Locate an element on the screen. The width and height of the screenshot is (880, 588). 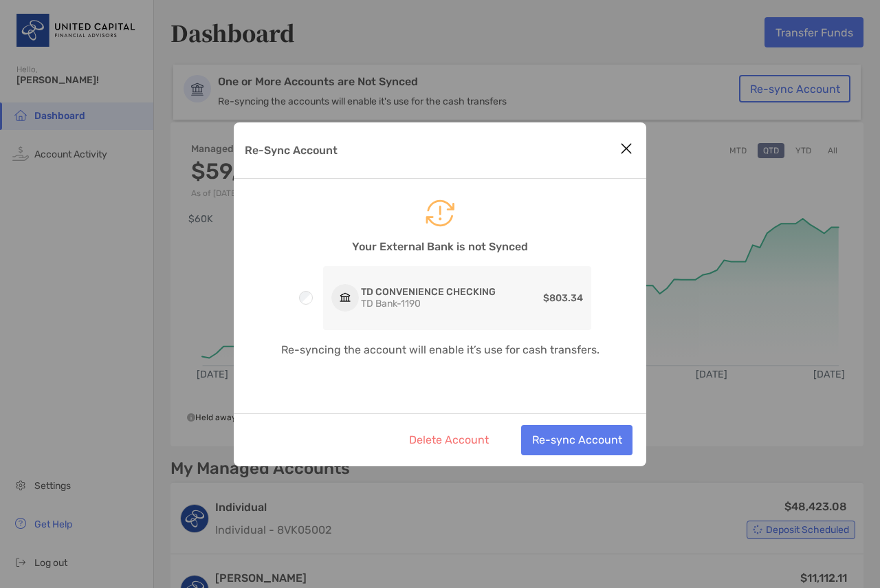
p: TD Bank - 1190 is located at coordinates (429, 303).